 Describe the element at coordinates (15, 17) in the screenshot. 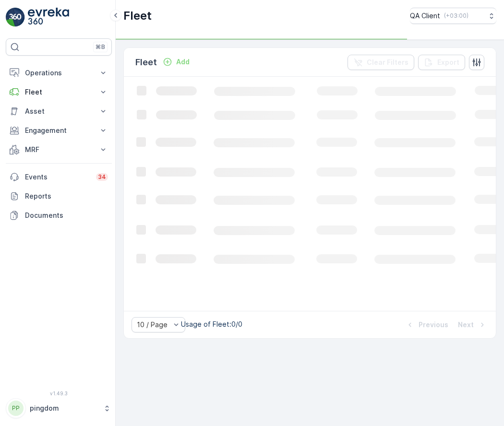

I see `img: logo` at that location.